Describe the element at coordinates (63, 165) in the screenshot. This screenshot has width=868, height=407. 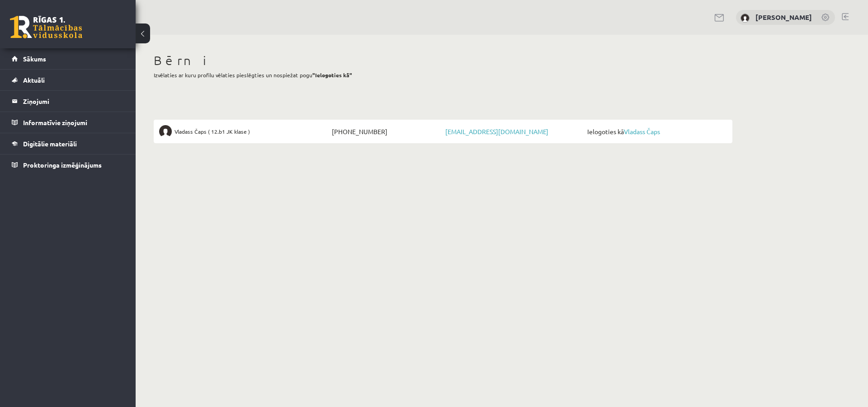
I see `span: Proktoringa izmēģinājums` at that location.